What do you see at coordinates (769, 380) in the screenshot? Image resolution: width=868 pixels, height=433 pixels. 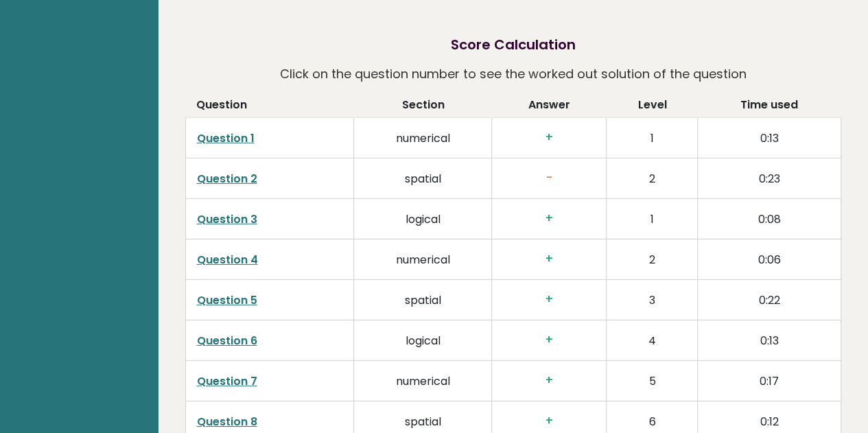 I see `td: 0:17` at bounding box center [769, 380].